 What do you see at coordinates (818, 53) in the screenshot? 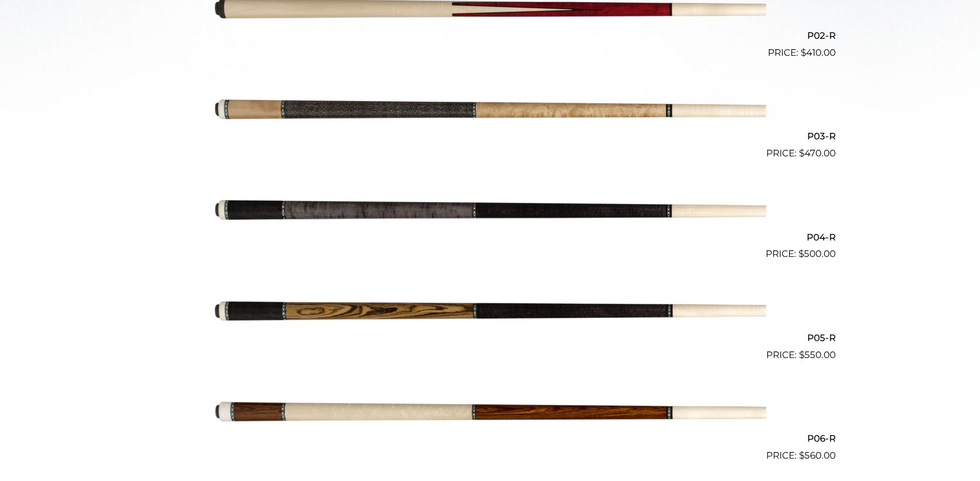
I see `bdi: 410.00` at bounding box center [818, 53].